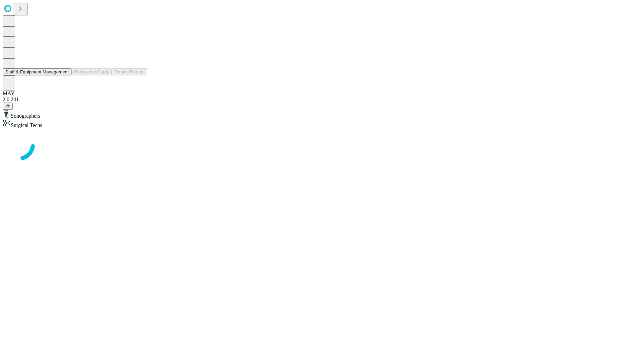 Image resolution: width=644 pixels, height=362 pixels. I want to click on div: MAY, so click(322, 94).